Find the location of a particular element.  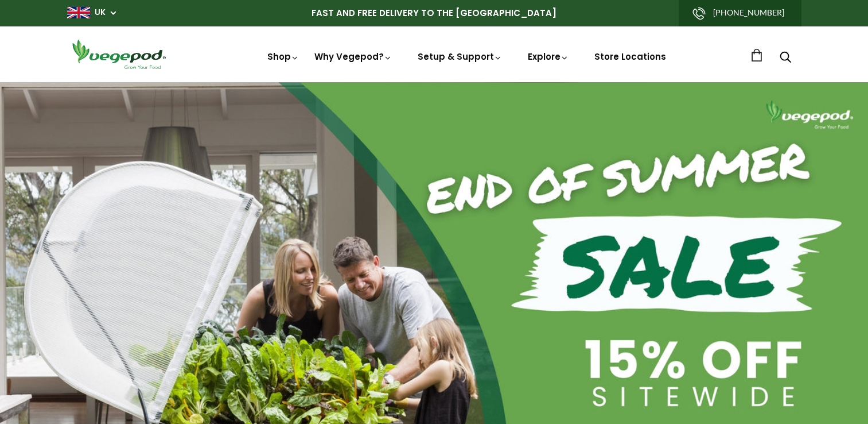

img: Vegepod is located at coordinates (119, 54).